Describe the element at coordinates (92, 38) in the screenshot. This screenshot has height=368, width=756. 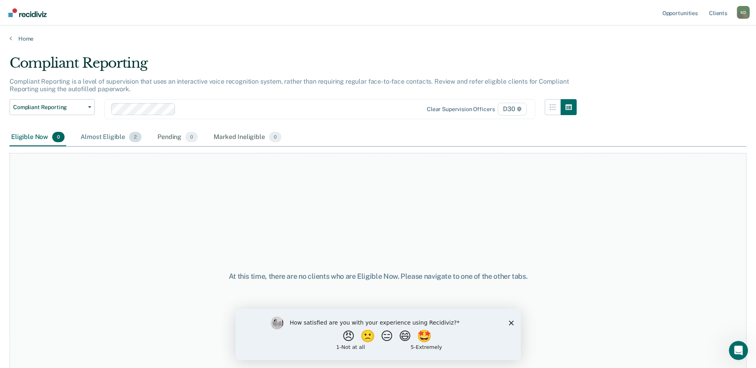
I see `div: 1 - Not at all` at that location.